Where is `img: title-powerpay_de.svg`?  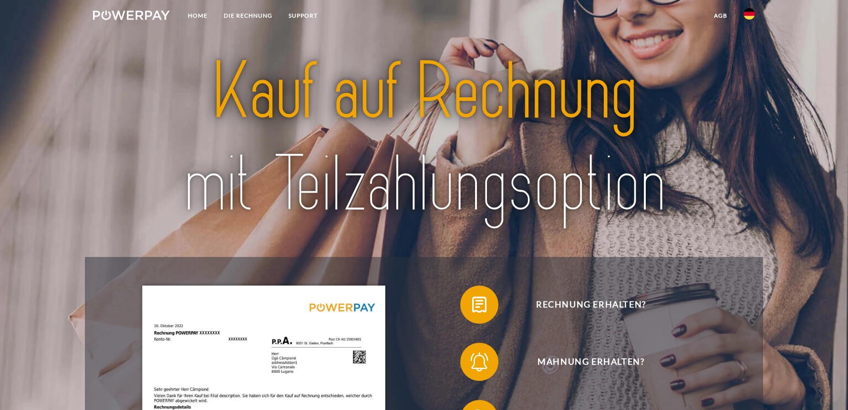 img: title-powerpay_de.svg is located at coordinates (424, 138).